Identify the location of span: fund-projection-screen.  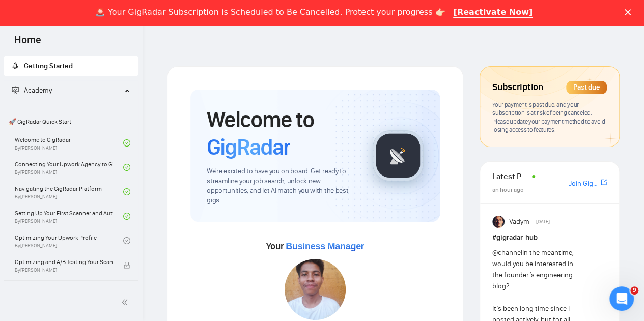
(16, 90).